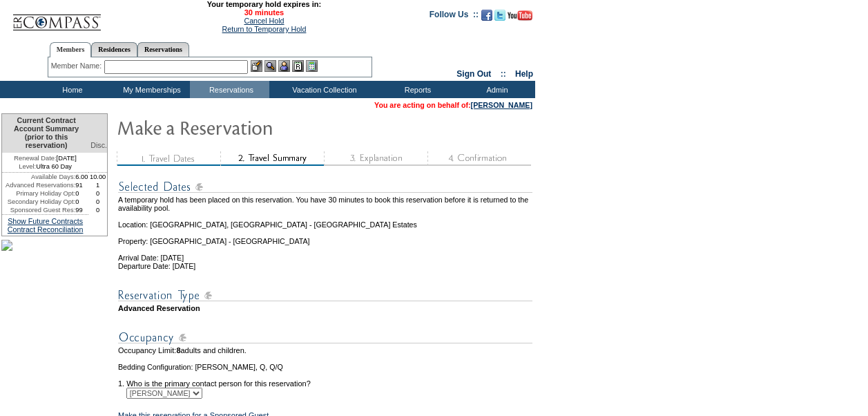  What do you see at coordinates (45, 167) in the screenshot?
I see `td: Ultra 60 Day` at bounding box center [45, 167].